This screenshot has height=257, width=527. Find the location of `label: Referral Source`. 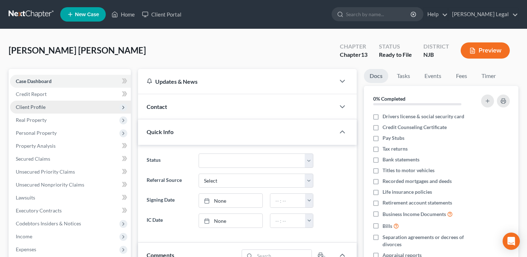

label: Referral Source is located at coordinates (169, 180).